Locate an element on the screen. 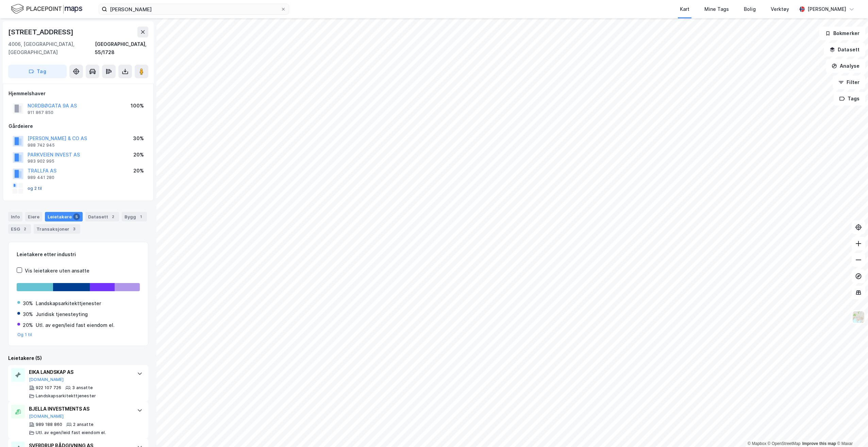 The height and width of the screenshot is (447, 868). button: Bokmerker is located at coordinates (843, 33).